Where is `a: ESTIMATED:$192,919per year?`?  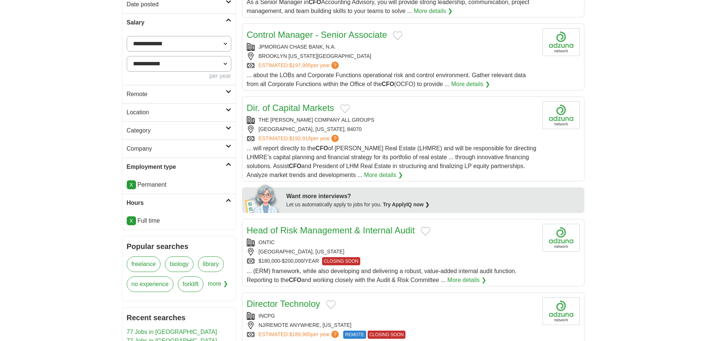 a: ESTIMATED:$192,919per year? is located at coordinates (300, 138).